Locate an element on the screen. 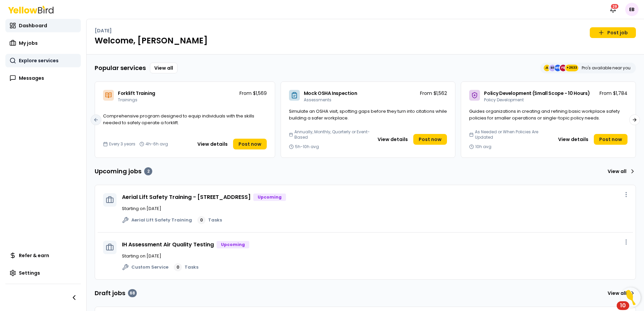 Image resolution: width=644 pixels, height=311 pixels. span: Every 3 years is located at coordinates (122, 144).